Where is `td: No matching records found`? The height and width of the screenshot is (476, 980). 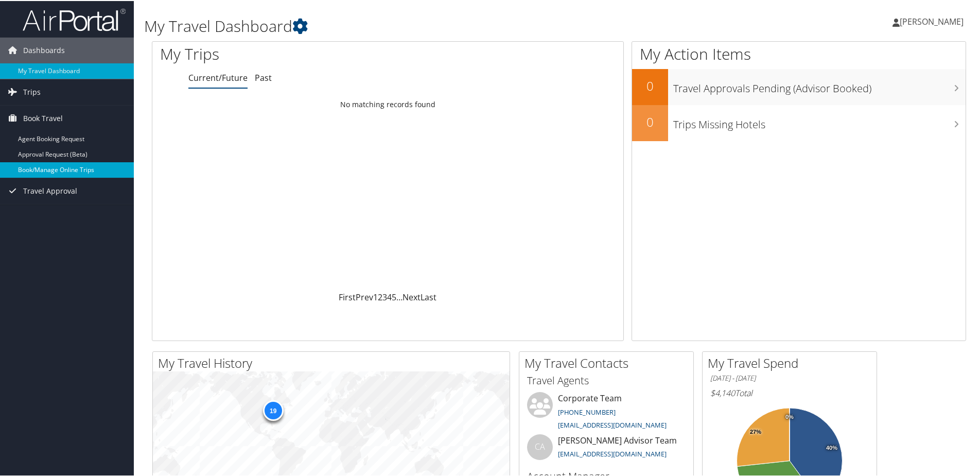
td: No matching records found is located at coordinates (387, 103).